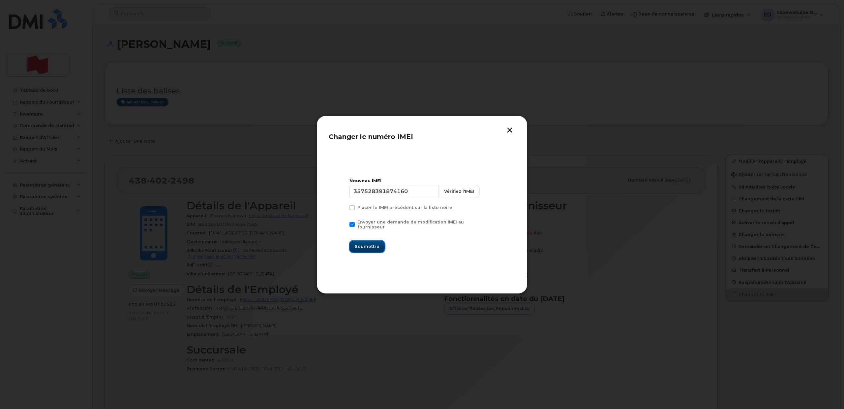  What do you see at coordinates (343, 221) in the screenshot?
I see `input: Envoyer une demande de modification IMEI au fournisseur` at bounding box center [343, 221].